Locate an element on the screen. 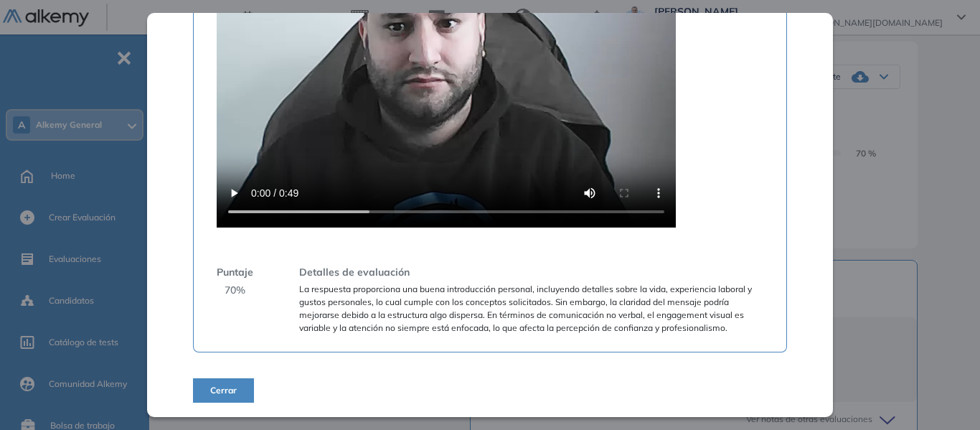 This screenshot has width=980, height=430. span: Detalles de evaluación is located at coordinates (355, 271).